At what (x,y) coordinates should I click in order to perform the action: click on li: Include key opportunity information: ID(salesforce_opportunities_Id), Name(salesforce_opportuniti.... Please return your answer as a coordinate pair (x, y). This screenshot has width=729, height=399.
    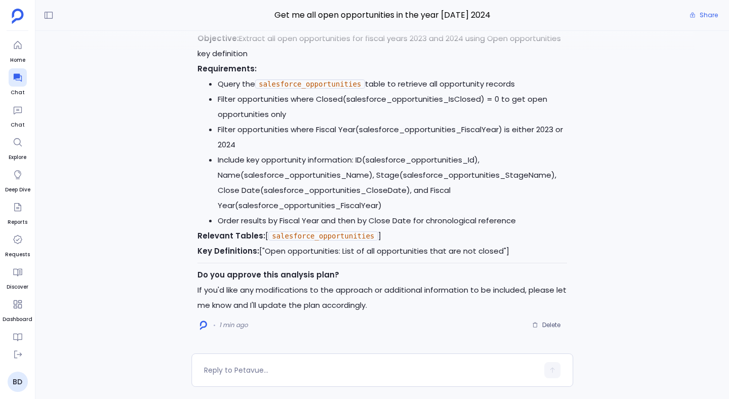
    Looking at the image, I should click on (392, 183).